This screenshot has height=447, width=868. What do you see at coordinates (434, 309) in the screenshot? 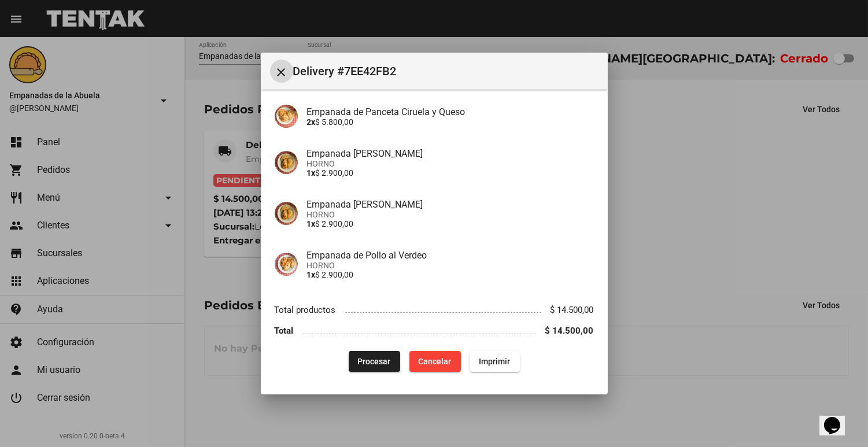
I see `li: Total productos $ 14.500,00` at bounding box center [434, 309].